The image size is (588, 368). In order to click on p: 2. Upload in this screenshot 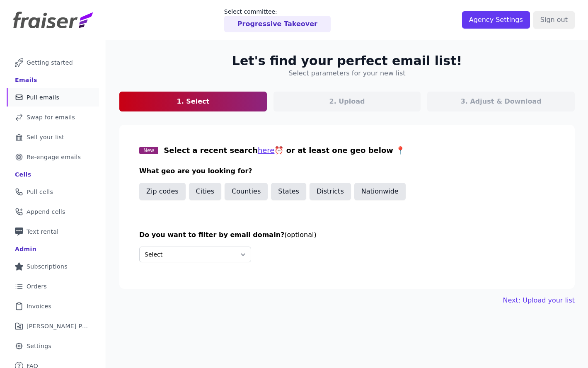, I will do `click(348, 101)`.